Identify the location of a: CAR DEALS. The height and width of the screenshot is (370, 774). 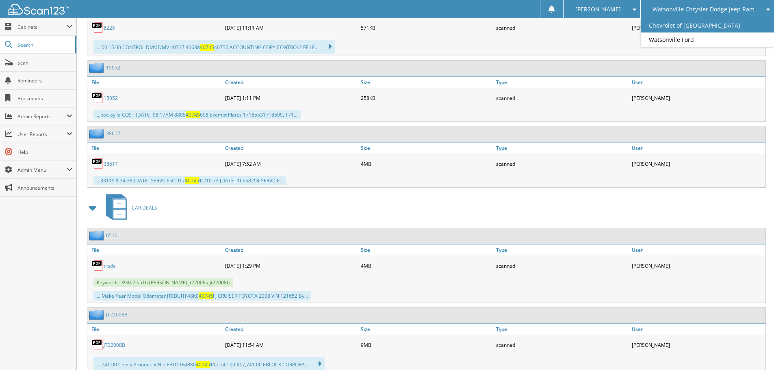
(129, 208).